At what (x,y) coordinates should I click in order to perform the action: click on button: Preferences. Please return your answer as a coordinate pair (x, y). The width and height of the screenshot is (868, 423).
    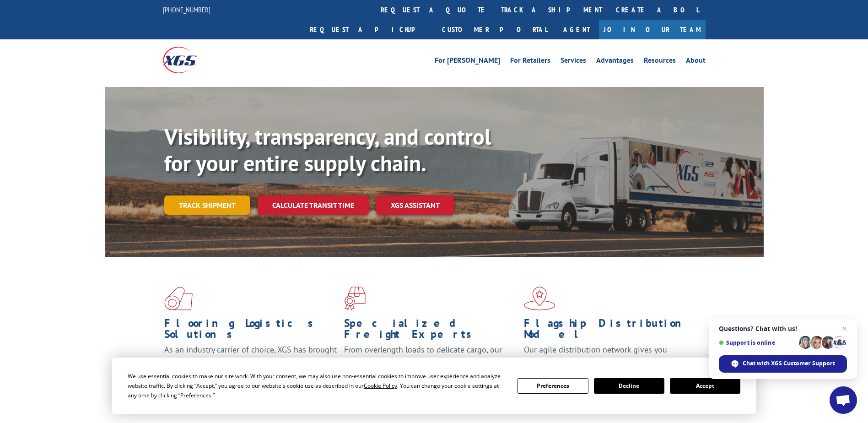
    Looking at the image, I should click on (552, 386).